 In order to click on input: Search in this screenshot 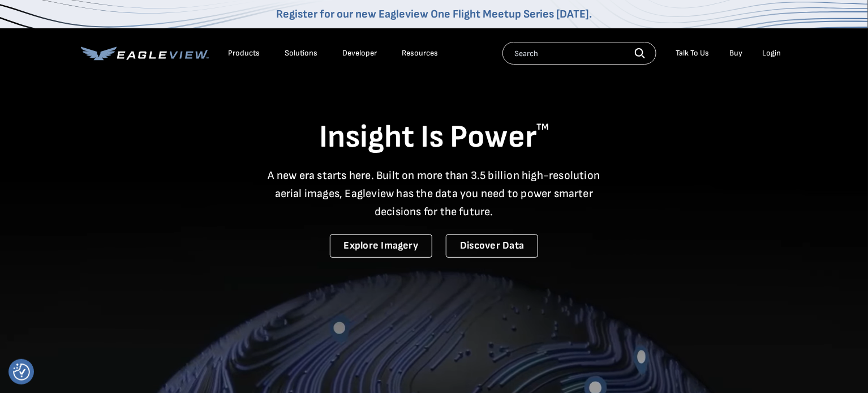, I will do `click(579, 53)`.